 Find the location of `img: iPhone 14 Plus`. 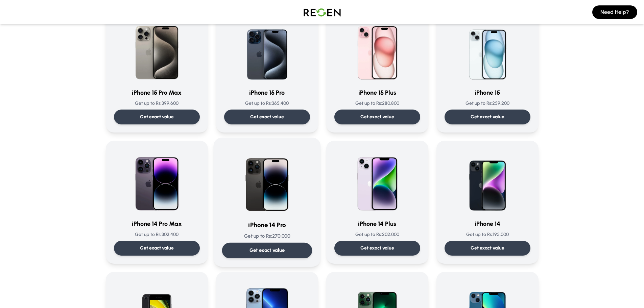

img: iPhone 14 Plus is located at coordinates (377, 181).